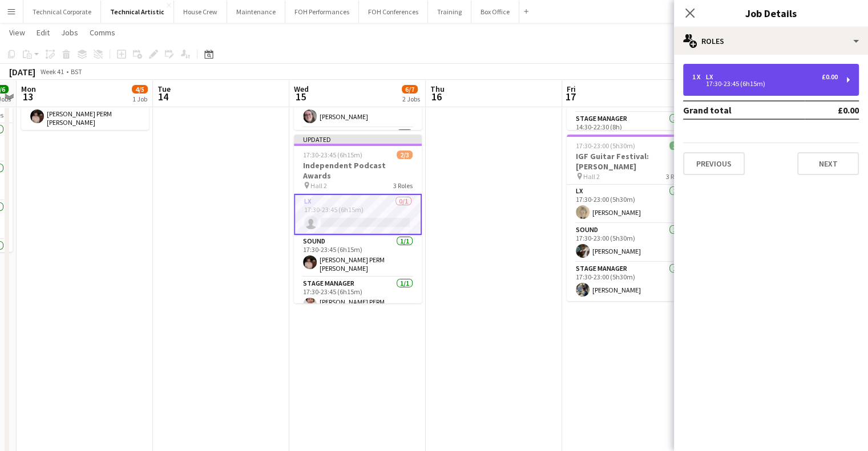 Image resolution: width=868 pixels, height=451 pixels. Describe the element at coordinates (52, 71) in the screenshot. I see `span: Week 41` at that location.